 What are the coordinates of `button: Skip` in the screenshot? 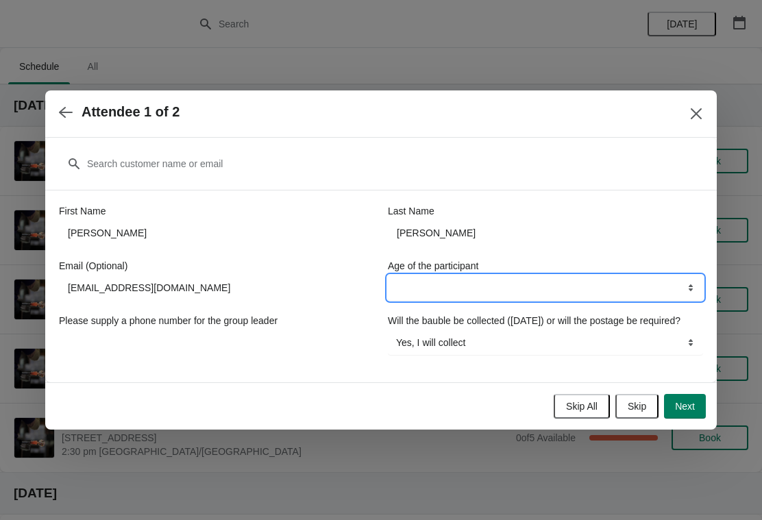 It's located at (636, 406).